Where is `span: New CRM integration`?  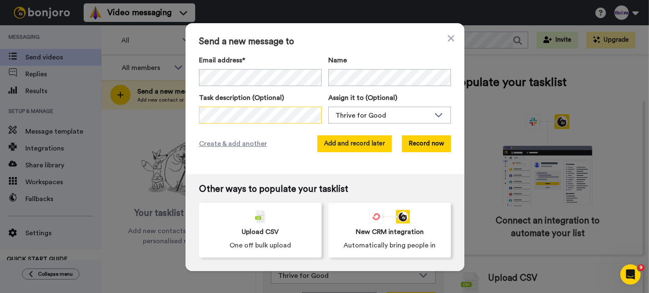 span: New CRM integration is located at coordinates (389, 232).